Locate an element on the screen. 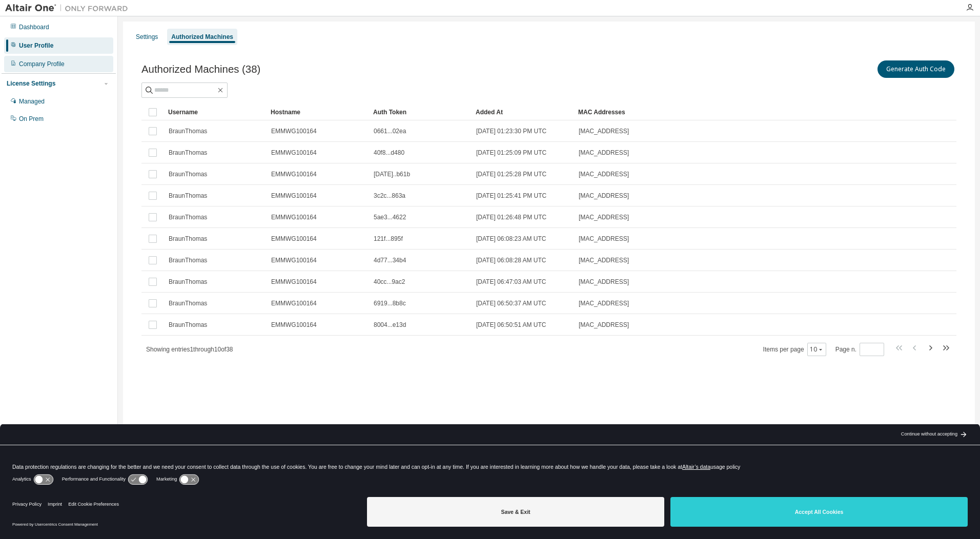 The height and width of the screenshot is (539, 980). div: Added At is located at coordinates (523, 112).